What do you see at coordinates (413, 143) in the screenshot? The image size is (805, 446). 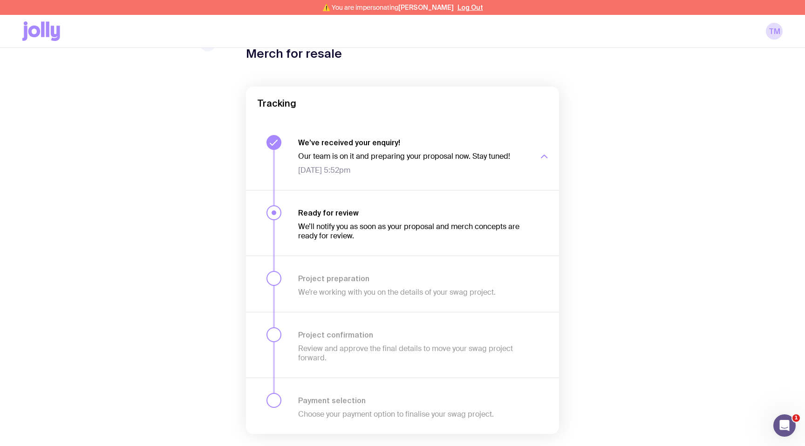 I see `h3: We’ve received your enquiry!` at bounding box center [413, 143].